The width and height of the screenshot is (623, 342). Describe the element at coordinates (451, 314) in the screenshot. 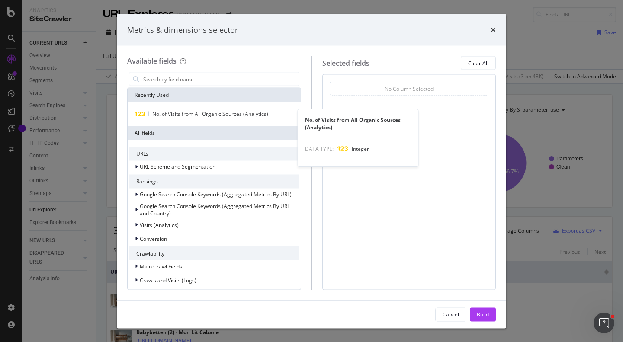

I see `button: Cancel` at that location.